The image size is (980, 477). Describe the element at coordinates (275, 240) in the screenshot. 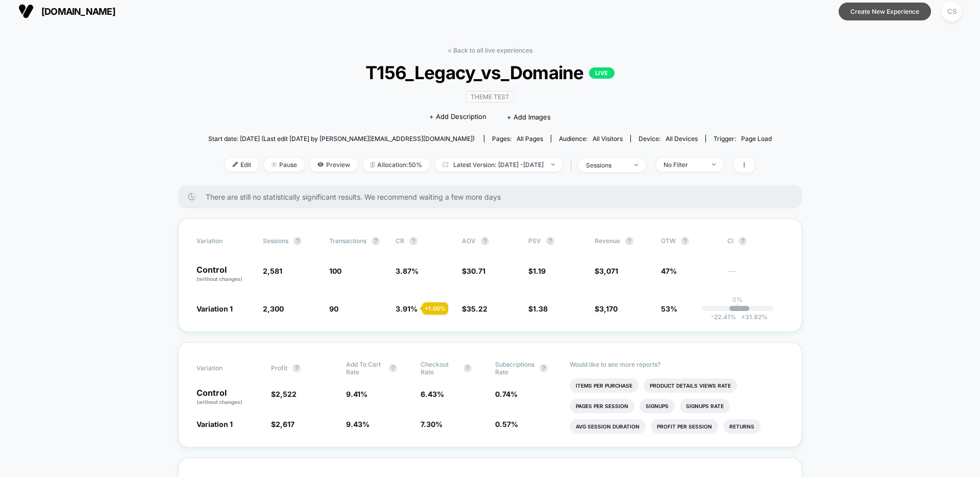

I see `span: Sessions` at that location.